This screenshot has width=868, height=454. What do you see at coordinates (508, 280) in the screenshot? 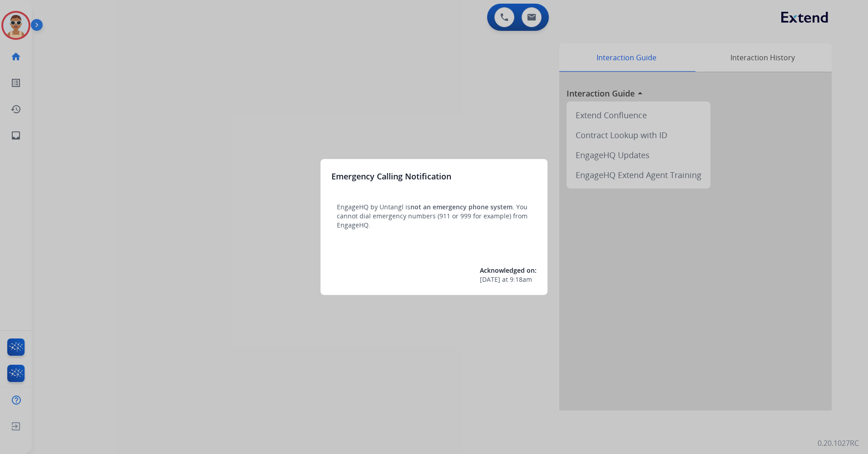
I see `div: at` at bounding box center [508, 280].